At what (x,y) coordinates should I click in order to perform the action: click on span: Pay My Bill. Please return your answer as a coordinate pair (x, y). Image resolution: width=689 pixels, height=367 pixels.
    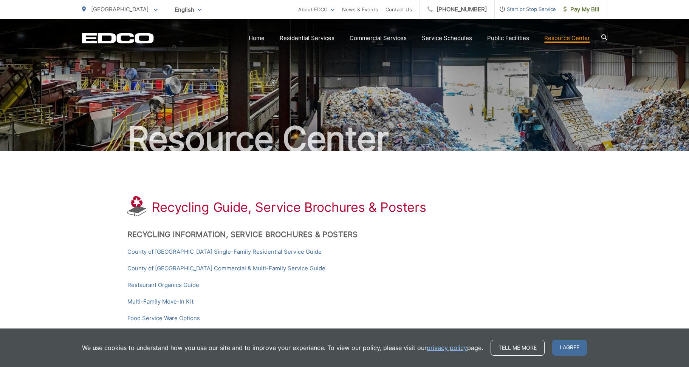
    Looking at the image, I should click on (581, 9).